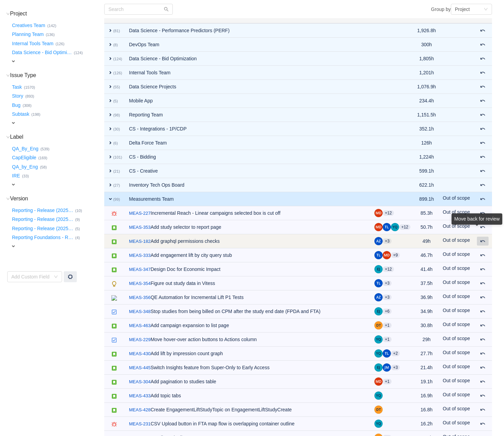  Describe the element at coordinates (139, 255) in the screenshot. I see `a: MEAS-333` at that location.